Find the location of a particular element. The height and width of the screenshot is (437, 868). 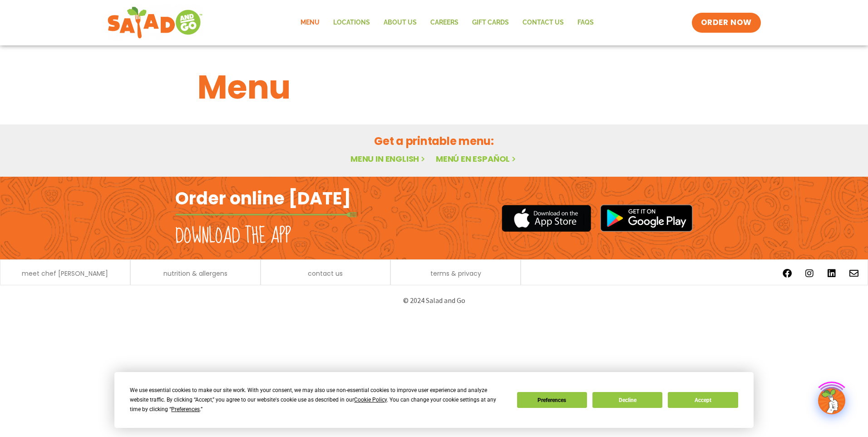

a: nutrition & allergens is located at coordinates (195, 273).